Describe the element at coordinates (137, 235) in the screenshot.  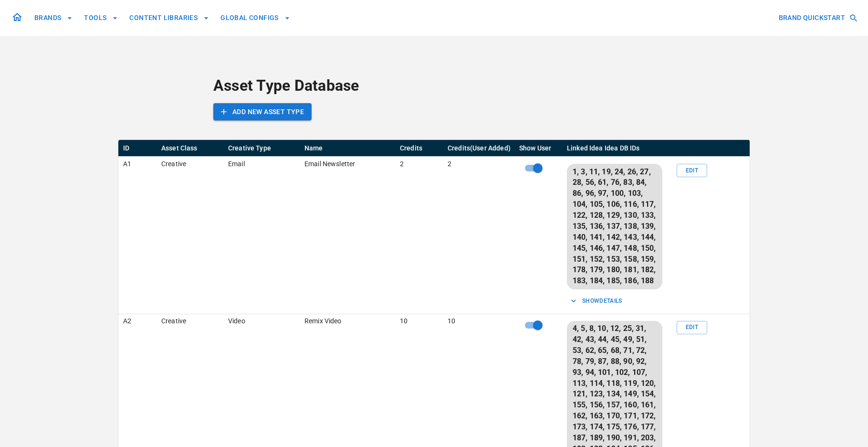
I see `div: A1` at that location.